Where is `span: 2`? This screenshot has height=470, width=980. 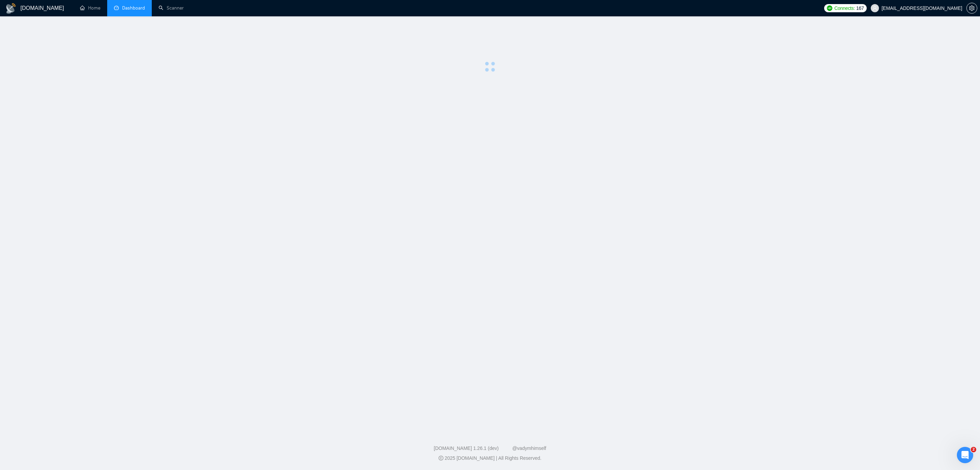 span: 2 is located at coordinates (973, 449).